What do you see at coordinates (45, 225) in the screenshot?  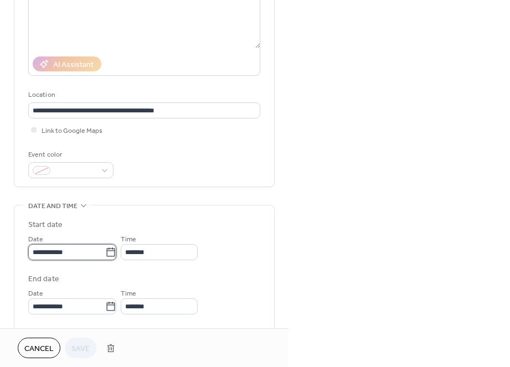 I see `div: Start date` at bounding box center [45, 225].